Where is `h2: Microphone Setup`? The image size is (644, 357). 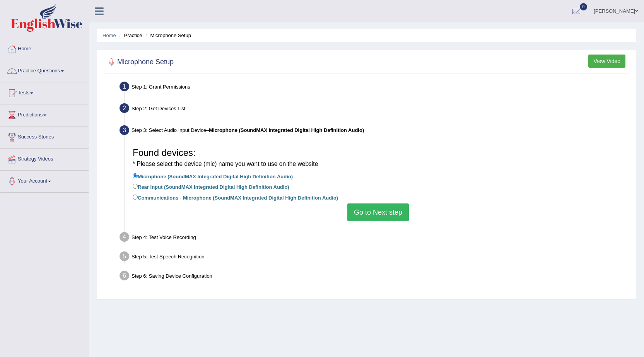
h2: Microphone Setup is located at coordinates (140, 62).